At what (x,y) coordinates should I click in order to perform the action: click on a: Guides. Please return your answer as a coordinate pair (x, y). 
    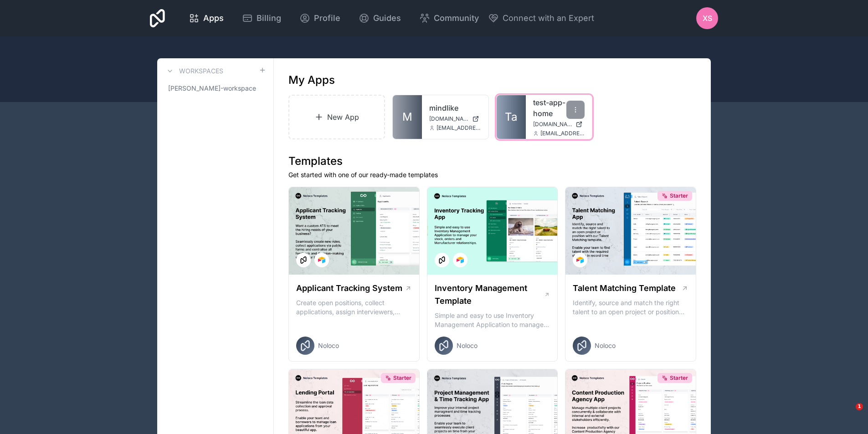
    Looking at the image, I should click on (380, 18).